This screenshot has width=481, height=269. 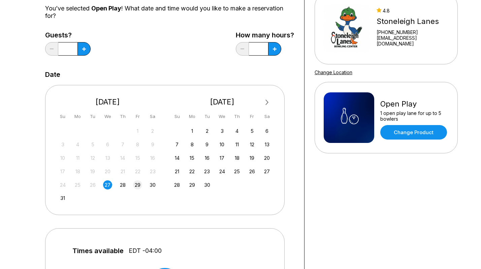 I want to click on div: Not available Saturday, August 9th, 2025, so click(x=152, y=144).